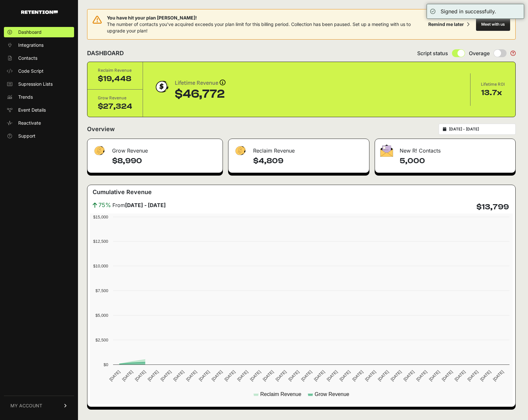 The width and height of the screenshot is (528, 420). I want to click on h2: Overview, so click(101, 129).